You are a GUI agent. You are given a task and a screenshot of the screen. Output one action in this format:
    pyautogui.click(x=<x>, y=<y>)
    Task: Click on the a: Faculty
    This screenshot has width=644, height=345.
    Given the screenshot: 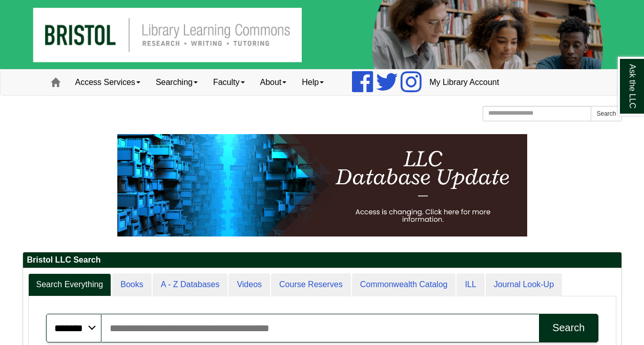 What is the action you would take?
    pyautogui.click(x=229, y=82)
    